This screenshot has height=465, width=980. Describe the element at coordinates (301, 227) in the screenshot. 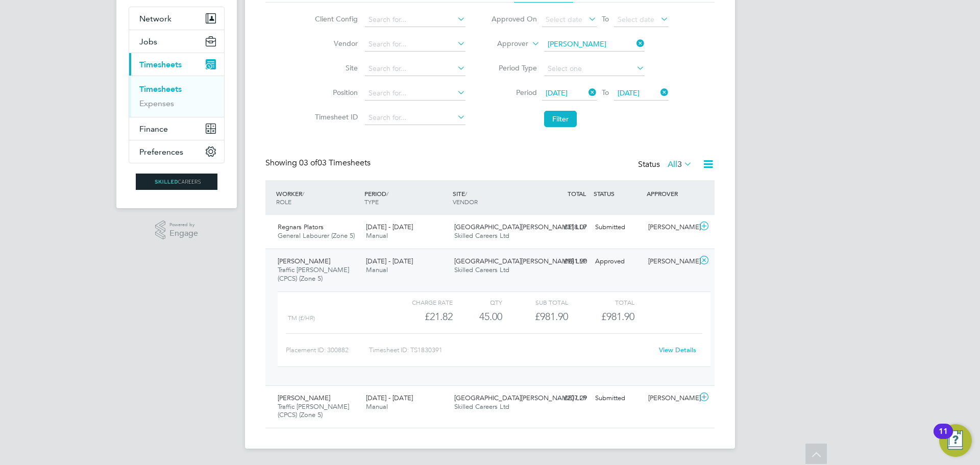

I see `span: Regnars Plators` at that location.